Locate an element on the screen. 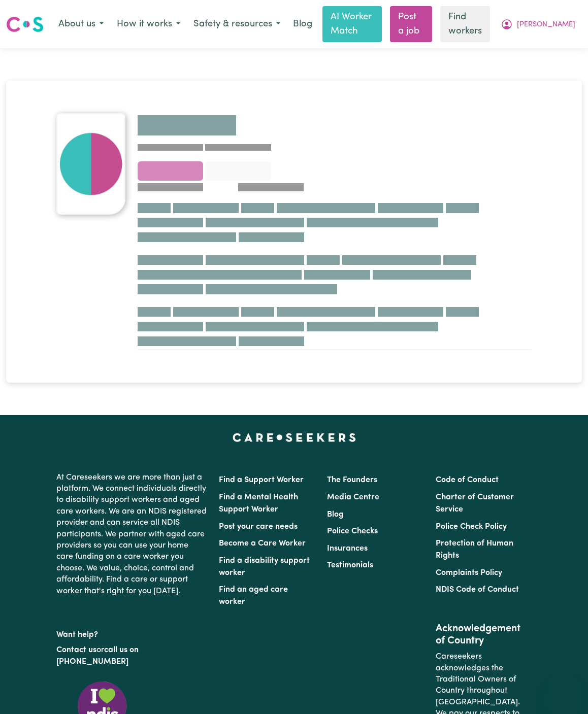 The width and height of the screenshot is (588, 714). a: Become a Care Worker is located at coordinates (262, 544).